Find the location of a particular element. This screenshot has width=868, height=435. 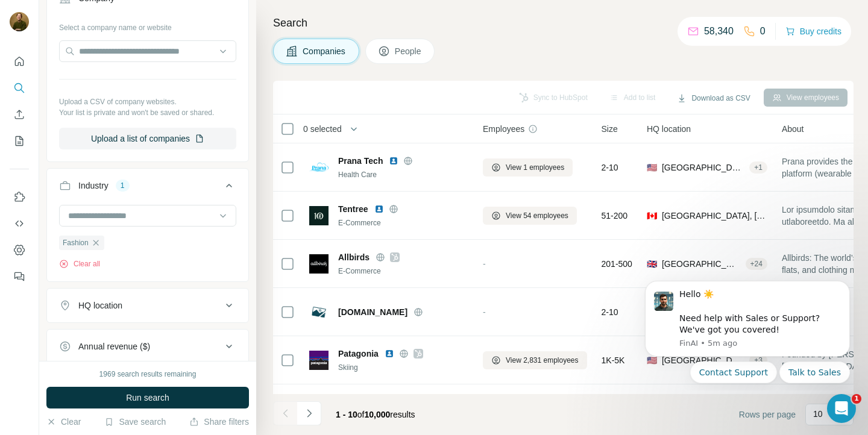

button: Download as CSV is located at coordinates (713, 99).